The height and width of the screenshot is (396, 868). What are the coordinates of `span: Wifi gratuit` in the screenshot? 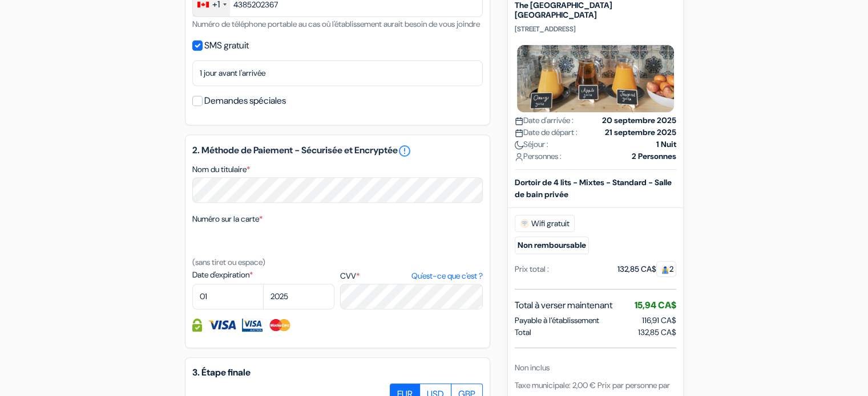 It's located at (544, 223).